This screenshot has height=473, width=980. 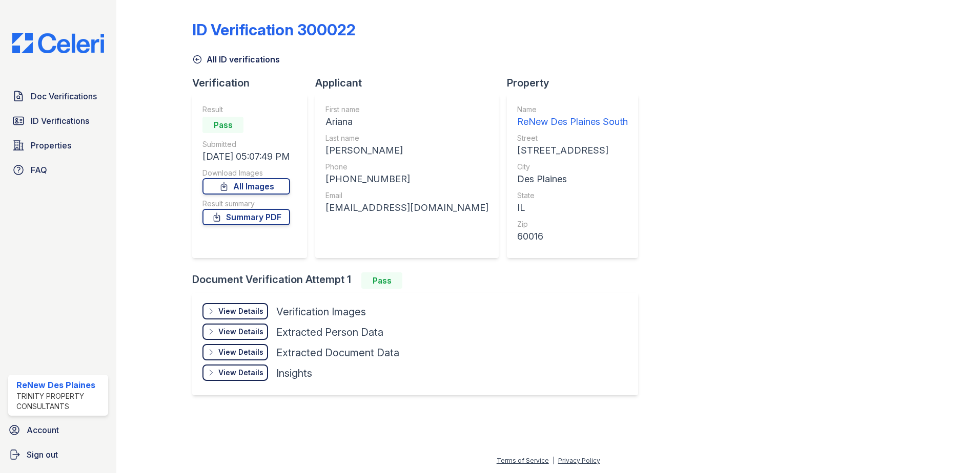 What do you see at coordinates (246, 187) in the screenshot?
I see `a: All Images` at bounding box center [246, 187].